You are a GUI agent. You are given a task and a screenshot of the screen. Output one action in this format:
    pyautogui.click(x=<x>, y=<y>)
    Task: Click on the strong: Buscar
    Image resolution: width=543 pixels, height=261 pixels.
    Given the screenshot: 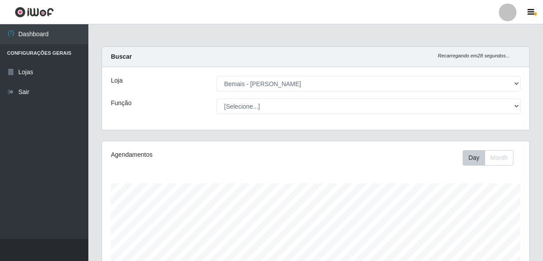 What is the action you would take?
    pyautogui.click(x=121, y=57)
    